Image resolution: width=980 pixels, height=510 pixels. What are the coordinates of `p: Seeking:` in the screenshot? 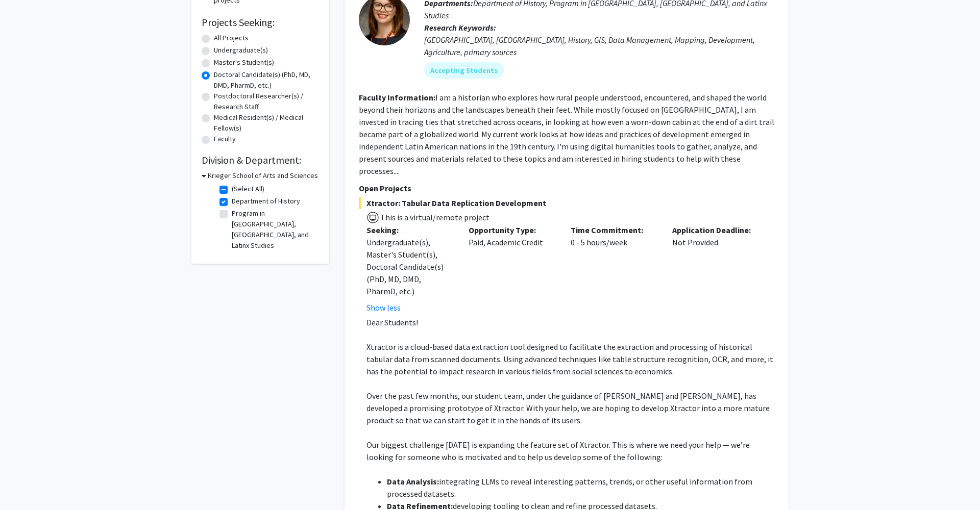 It's located at (410, 230).